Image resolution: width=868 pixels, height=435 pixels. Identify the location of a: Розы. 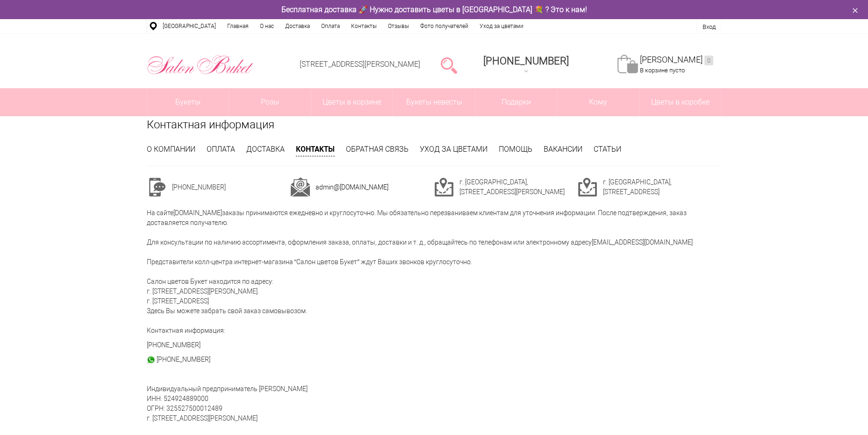
(270, 102).